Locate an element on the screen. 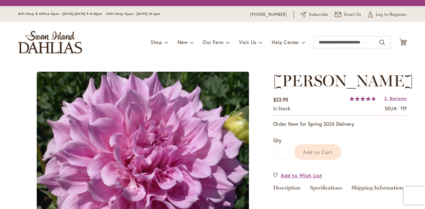  span: Add to Wish List is located at coordinates (301, 175).